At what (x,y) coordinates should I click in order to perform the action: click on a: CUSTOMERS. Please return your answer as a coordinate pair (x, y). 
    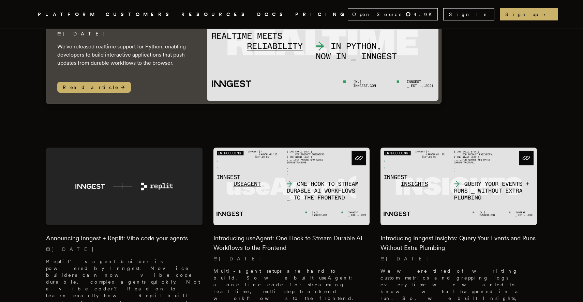
    Looking at the image, I should click on (140, 14).